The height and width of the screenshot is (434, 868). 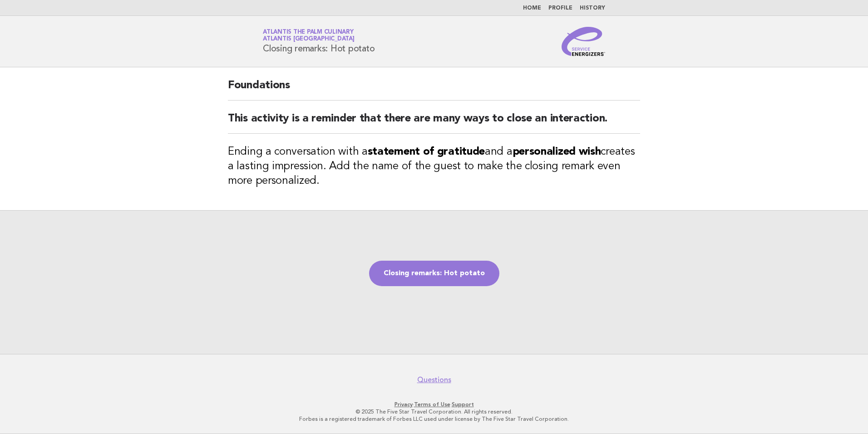 I want to click on a: Closing remarks: Hot potato, so click(x=434, y=273).